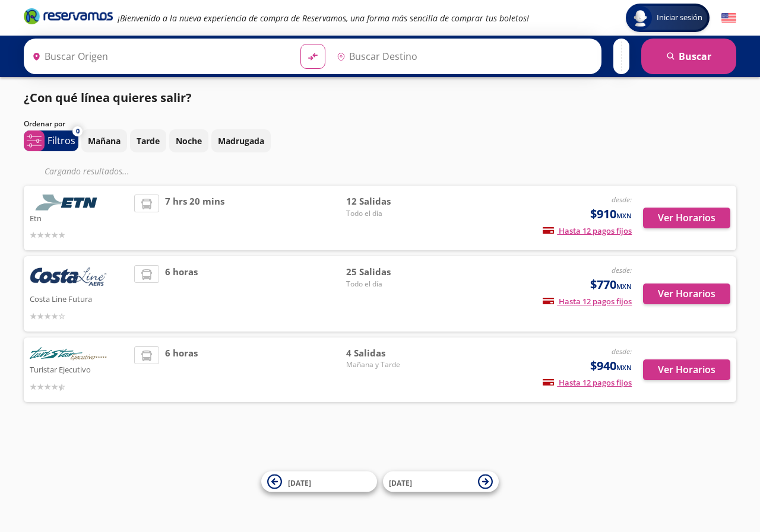 The image size is (760, 532). I want to click on span: 7 hrs 20 mins, so click(195, 218).